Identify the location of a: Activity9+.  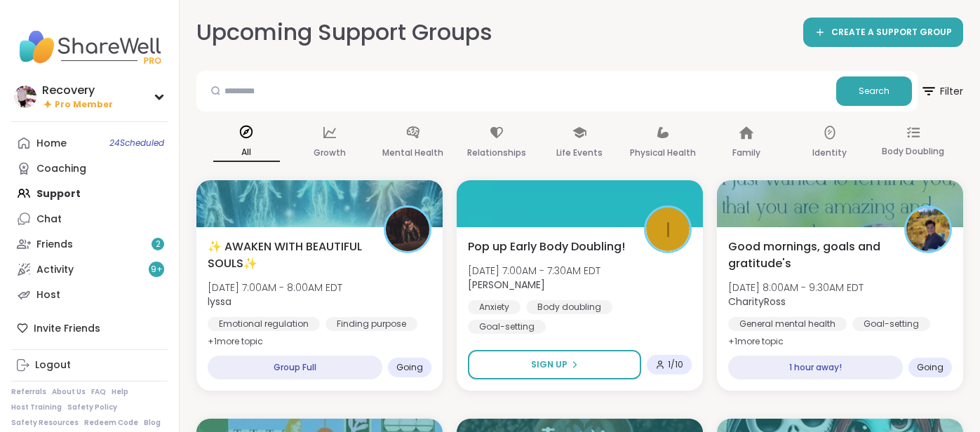
(89, 269).